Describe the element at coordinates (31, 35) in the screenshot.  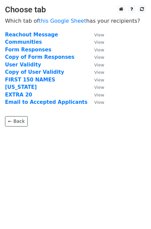
I see `a: Reachout Message` at that location.